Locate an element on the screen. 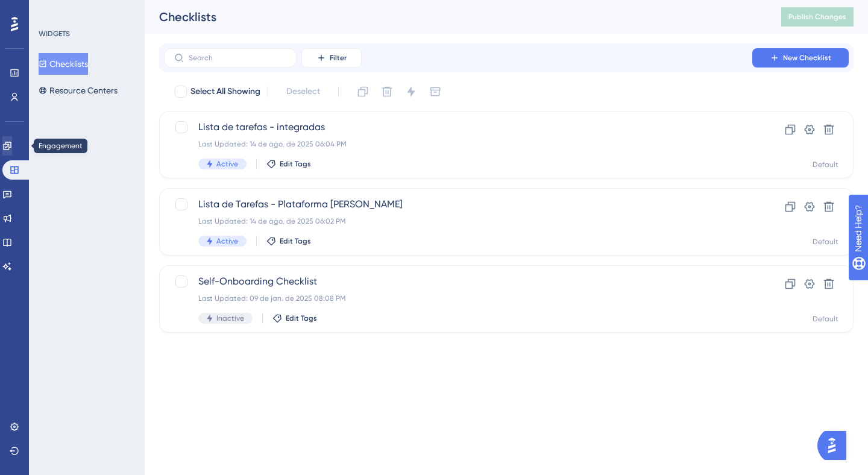  div: WIDGETS is located at coordinates (54, 34).